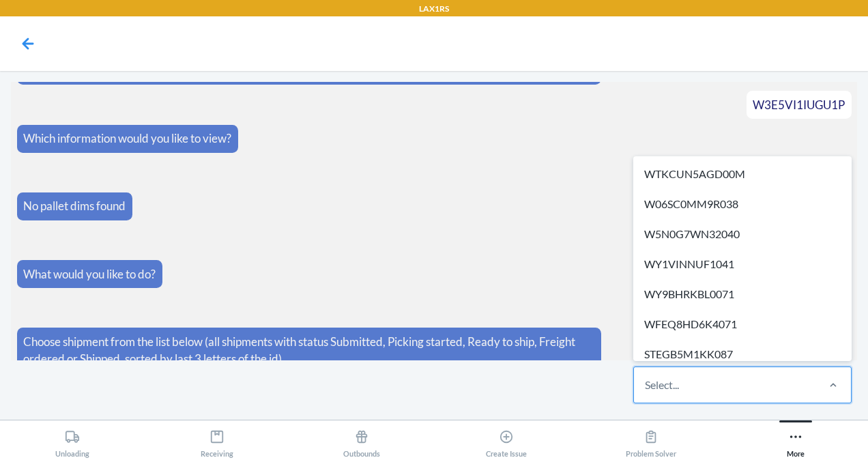 Image resolution: width=868 pixels, height=460 pixels. I want to click on p: Choose shipment from the list below (all shipments with status Submitted, Picking started, Ready ..., so click(309, 350).